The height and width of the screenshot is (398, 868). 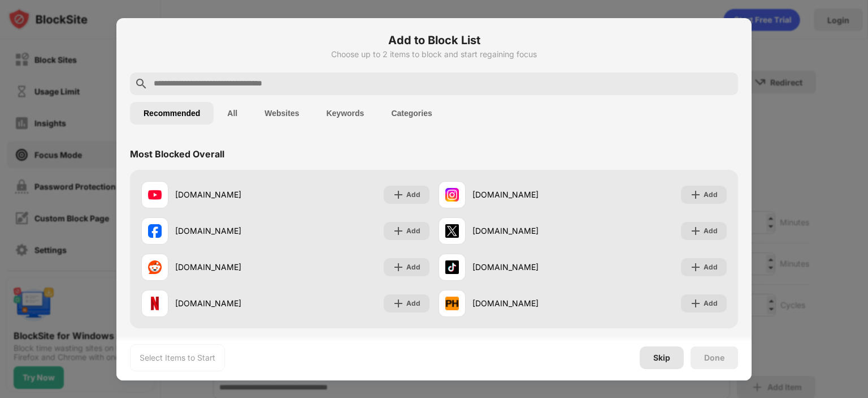 I want to click on h6: Add to Block List, so click(x=434, y=40).